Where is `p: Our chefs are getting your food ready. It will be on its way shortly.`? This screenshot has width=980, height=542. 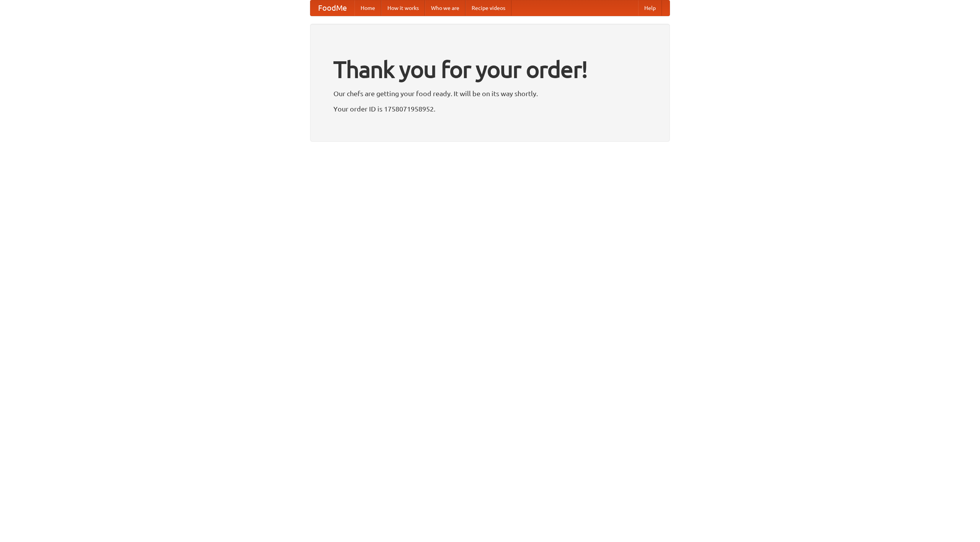 p: Our chefs are getting your food ready. It will be on its way shortly. is located at coordinates (490, 94).